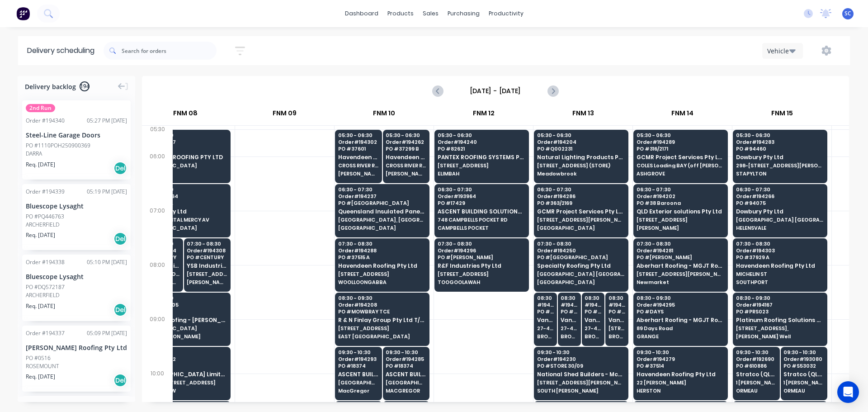  Describe the element at coordinates (382, 282) in the screenshot. I see `span: WOOLLOONGABBA` at that location.